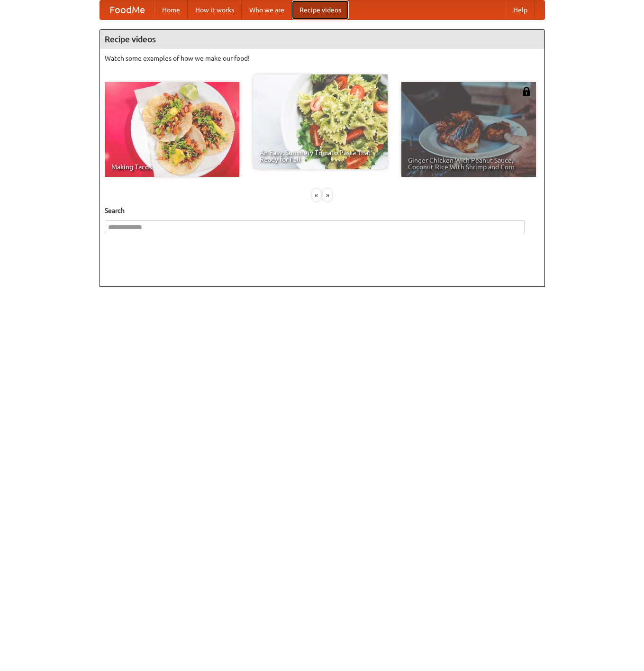 The width and height of the screenshot is (644, 671). What do you see at coordinates (526, 91) in the screenshot?
I see `img: 483408.png` at bounding box center [526, 91].